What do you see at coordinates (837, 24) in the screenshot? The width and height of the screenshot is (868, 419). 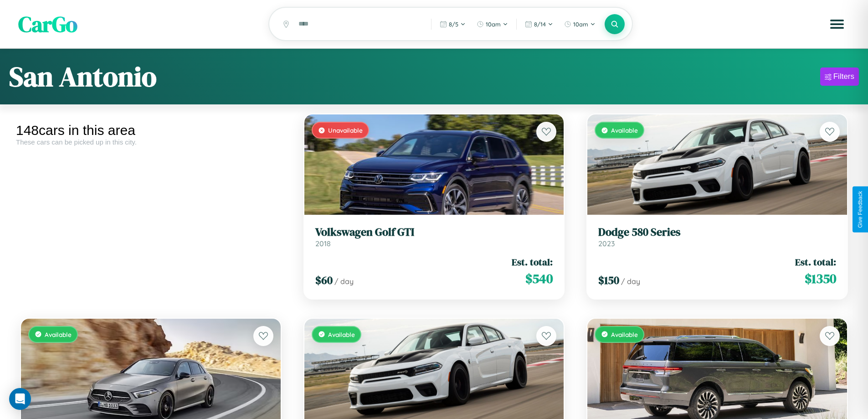 I see `button: Open menu` at bounding box center [837, 24].